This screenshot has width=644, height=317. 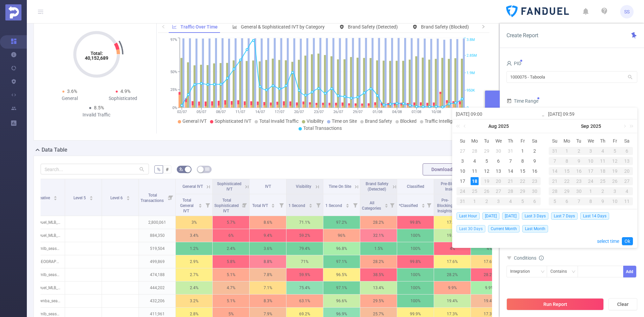 What do you see at coordinates (523, 181) in the screenshot?
I see `td: August 22, 2025` at bounding box center [523, 181].